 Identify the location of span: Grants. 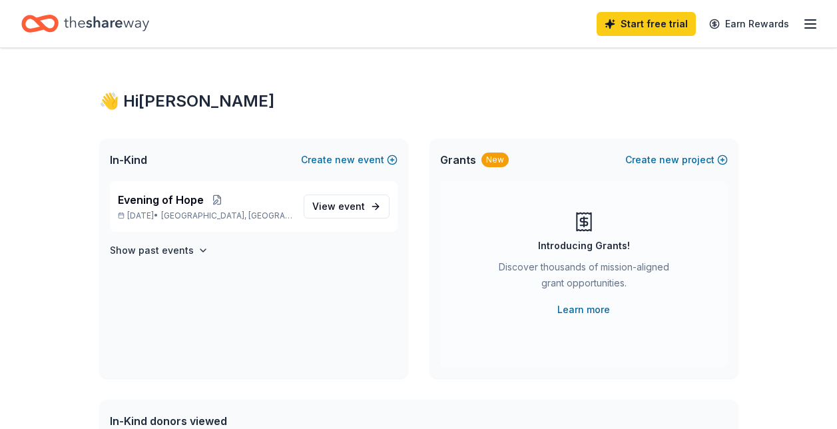
(458, 160).